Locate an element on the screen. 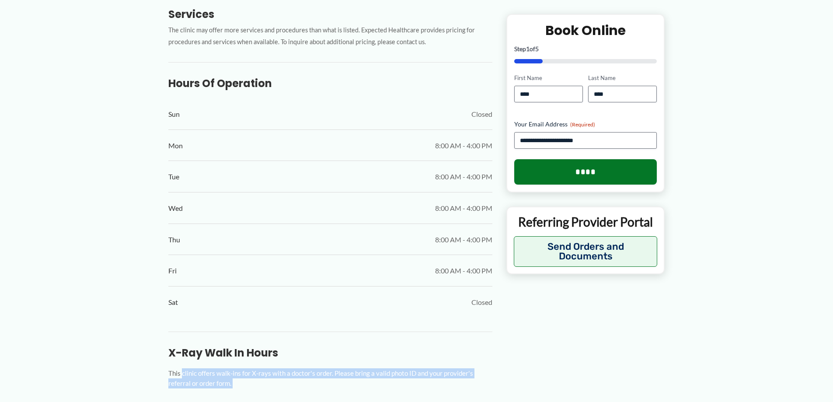  label: Last Name is located at coordinates (623, 78).